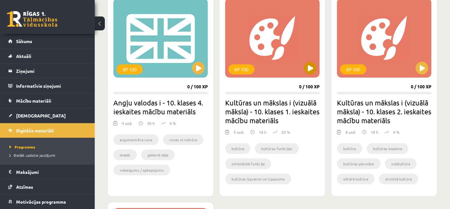 This screenshot has width=450, height=209. Describe the element at coordinates (272, 111) in the screenshot. I see `h2: Kultūras un mākslas i (vizuālā māksla) - 10. klases 1. ieskaites mācību materiāls` at that location.